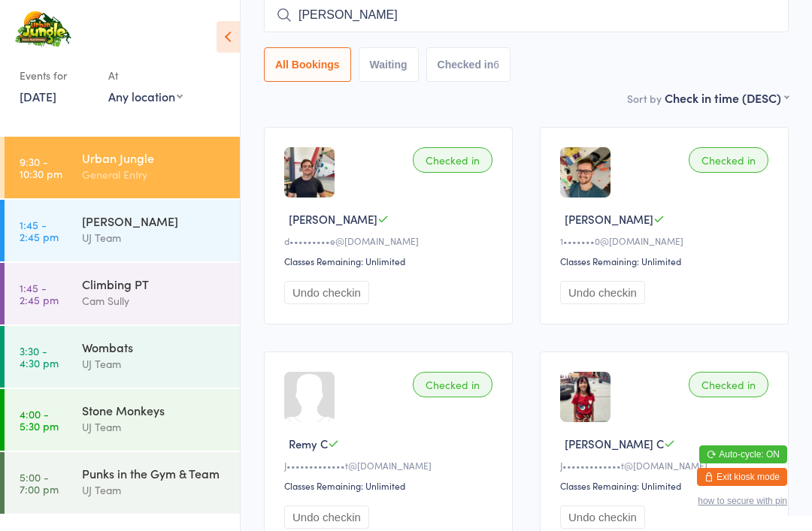  What do you see at coordinates (56, 75) in the screenshot?
I see `div: Events for` at bounding box center [56, 75].